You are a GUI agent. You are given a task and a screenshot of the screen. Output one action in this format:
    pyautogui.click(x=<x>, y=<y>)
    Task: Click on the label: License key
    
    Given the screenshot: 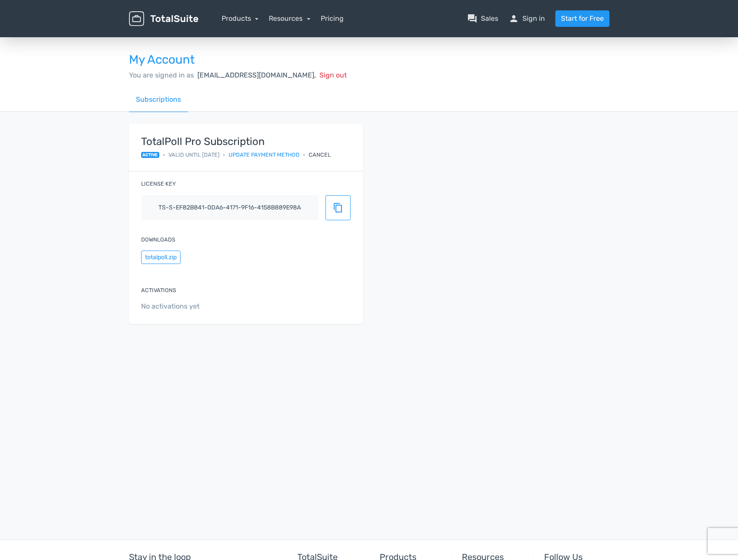 What is the action you would take?
    pyautogui.click(x=158, y=184)
    